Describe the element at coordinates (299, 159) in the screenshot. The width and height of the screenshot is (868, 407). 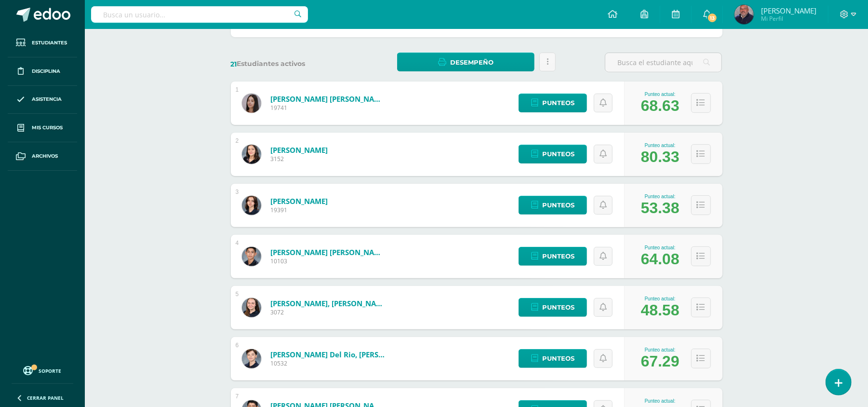
I see `span: 3152` at that location.